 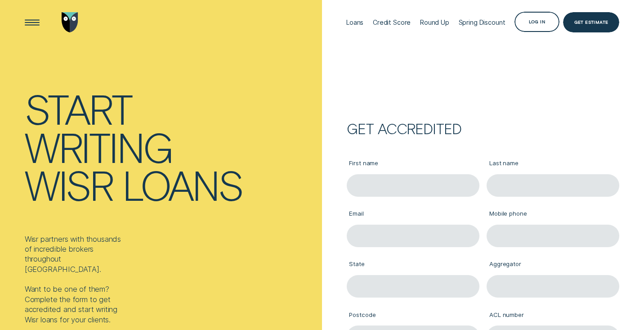 I want to click on a: Get Estimate, so click(x=592, y=22).